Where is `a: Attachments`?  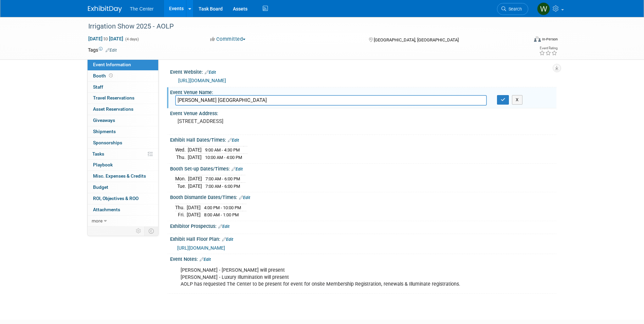
a: Attachments is located at coordinates (123, 210).